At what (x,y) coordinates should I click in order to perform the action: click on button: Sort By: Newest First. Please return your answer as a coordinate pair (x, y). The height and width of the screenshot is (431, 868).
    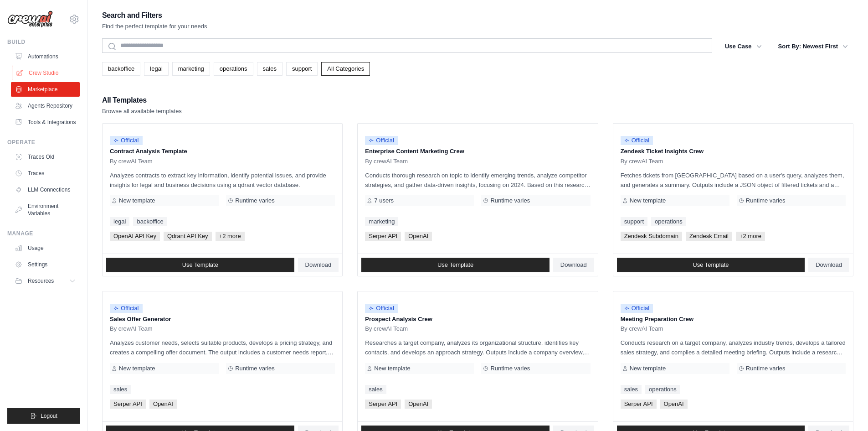
    Looking at the image, I should click on (813, 47).